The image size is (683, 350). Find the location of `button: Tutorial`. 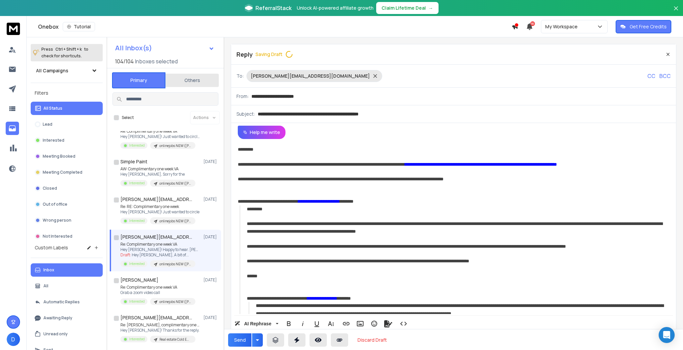

button: Tutorial is located at coordinates (79, 27).